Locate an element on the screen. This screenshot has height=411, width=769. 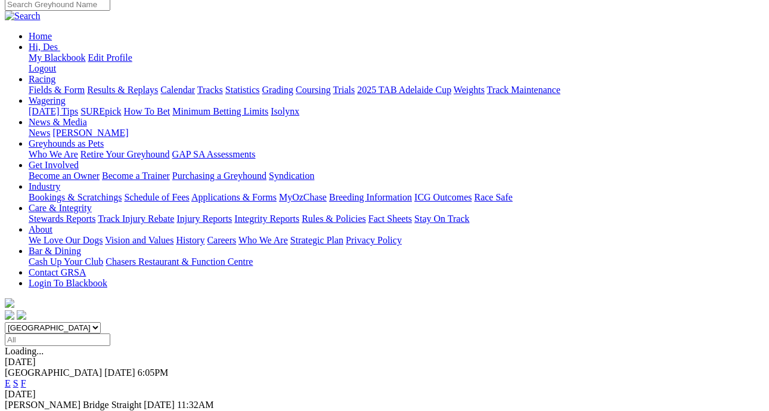
img: twitter.svg is located at coordinates (21, 315).